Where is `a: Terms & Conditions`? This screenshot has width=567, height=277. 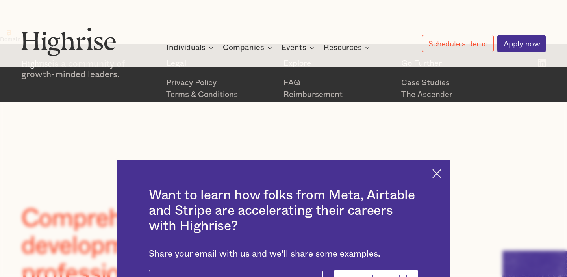 a: Terms & Conditions is located at coordinates (221, 95).